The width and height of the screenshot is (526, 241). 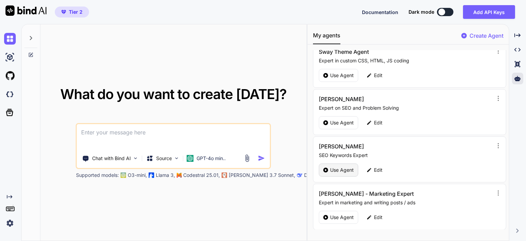 What do you see at coordinates (202, 175) in the screenshot?
I see `p: Codestral 25.01,` at bounding box center [202, 175].